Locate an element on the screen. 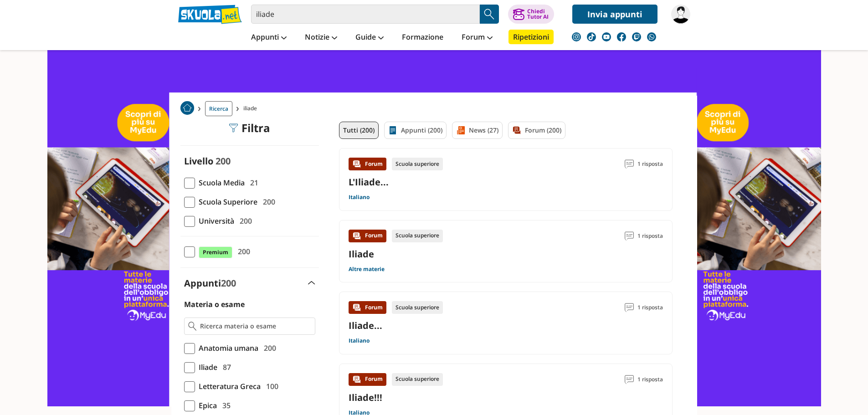  img: tiktok is located at coordinates (591, 37).